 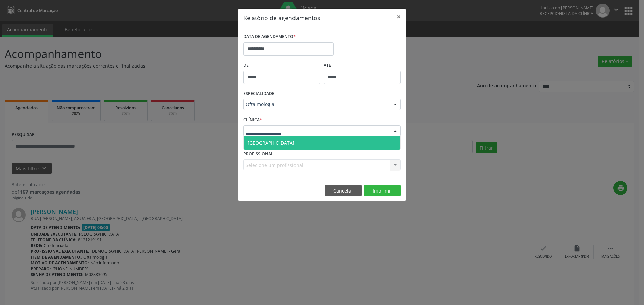 What do you see at coordinates (253, 120) in the screenshot?
I see `label: CLÍNICA` at bounding box center [253, 120].